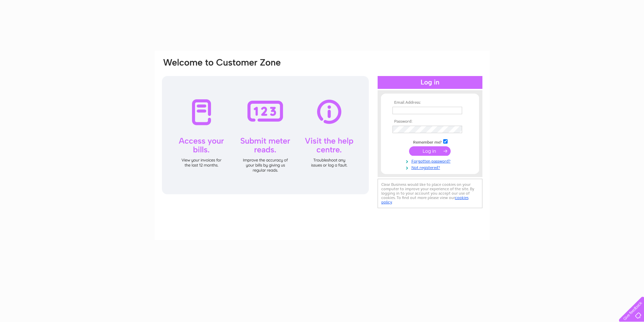  What do you see at coordinates (429, 151) in the screenshot?
I see `input: Submit` at bounding box center [429, 151].